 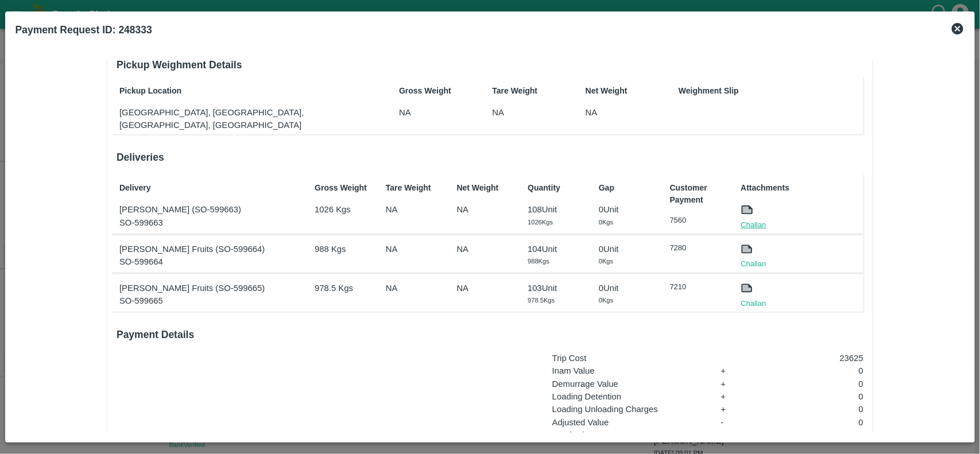 I want to click on p: 104 Unit, so click(x=556, y=249).